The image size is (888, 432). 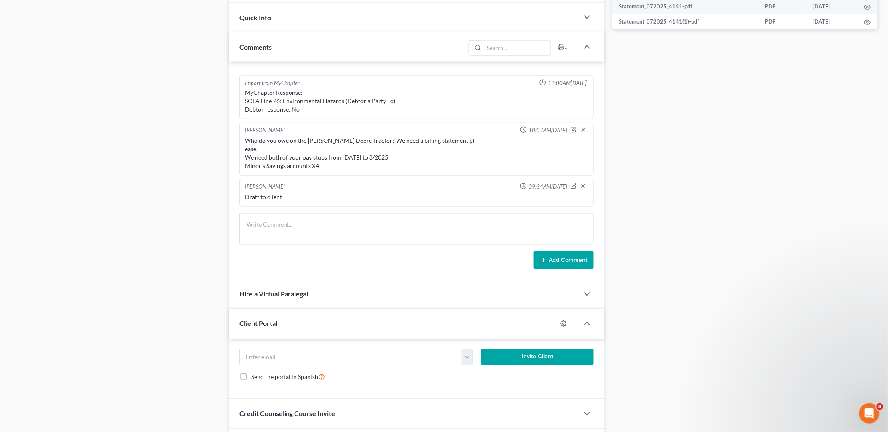 I want to click on span: Comments, so click(x=255, y=47).